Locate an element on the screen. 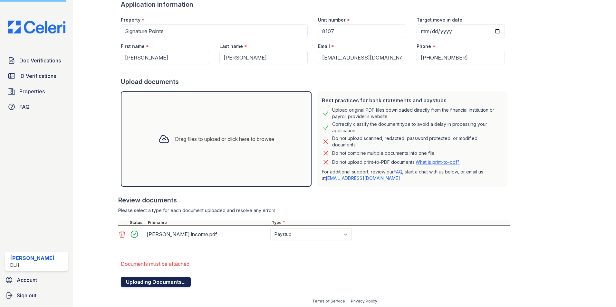  div: Review documents is located at coordinates (314, 200).